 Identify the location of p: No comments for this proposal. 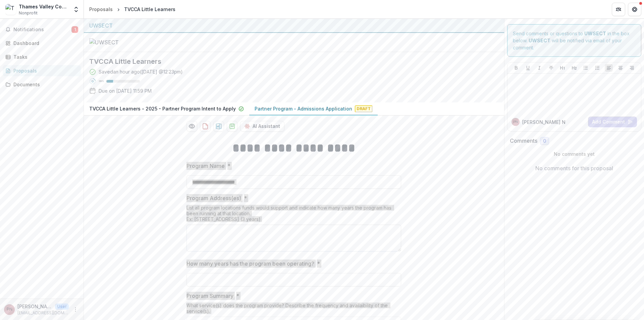
(575, 169).